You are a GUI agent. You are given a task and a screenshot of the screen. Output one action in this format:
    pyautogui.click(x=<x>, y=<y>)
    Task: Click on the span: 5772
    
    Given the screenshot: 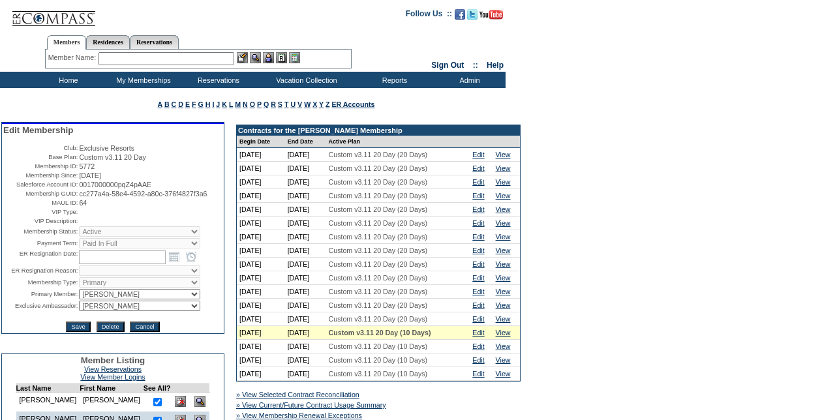 What is the action you would take?
    pyautogui.click(x=87, y=166)
    